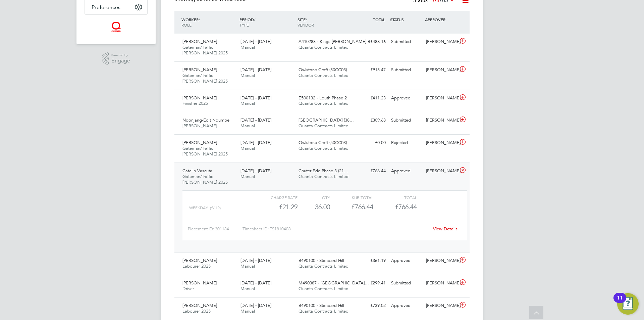 This screenshot has height=320, width=644. What do you see at coordinates (244, 25) in the screenshot?
I see `span: TYPE` at bounding box center [244, 25].